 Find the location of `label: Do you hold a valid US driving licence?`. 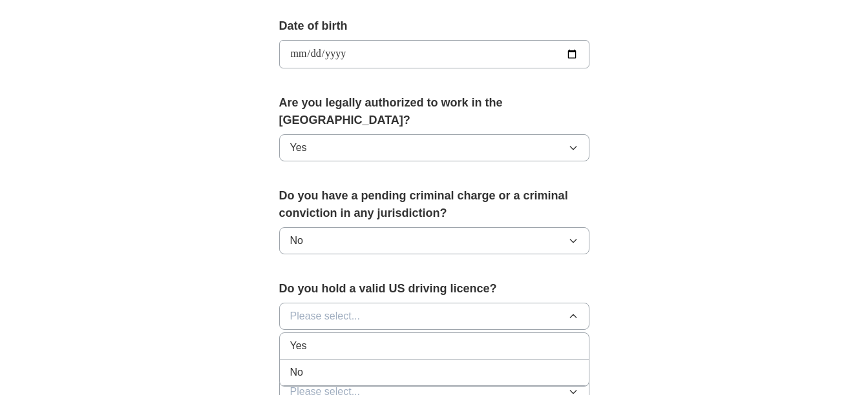

label: Do you hold a valid US driving licence? is located at coordinates (434, 289).